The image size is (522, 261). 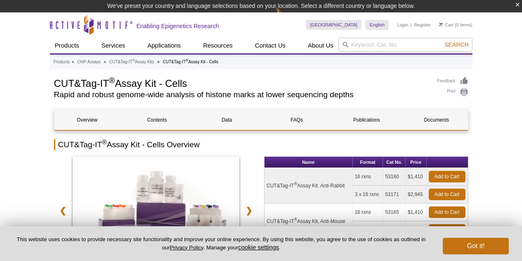 I want to click on th: Name, so click(x=309, y=162).